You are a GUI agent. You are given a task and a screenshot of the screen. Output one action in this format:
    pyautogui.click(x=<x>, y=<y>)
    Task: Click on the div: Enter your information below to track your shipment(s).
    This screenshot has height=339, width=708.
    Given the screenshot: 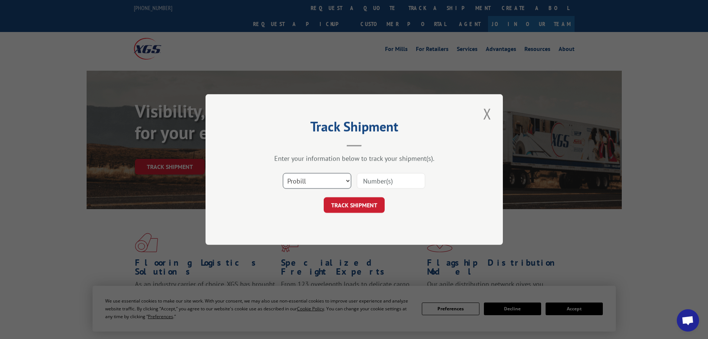 What is the action you would take?
    pyautogui.click(x=354, y=158)
    